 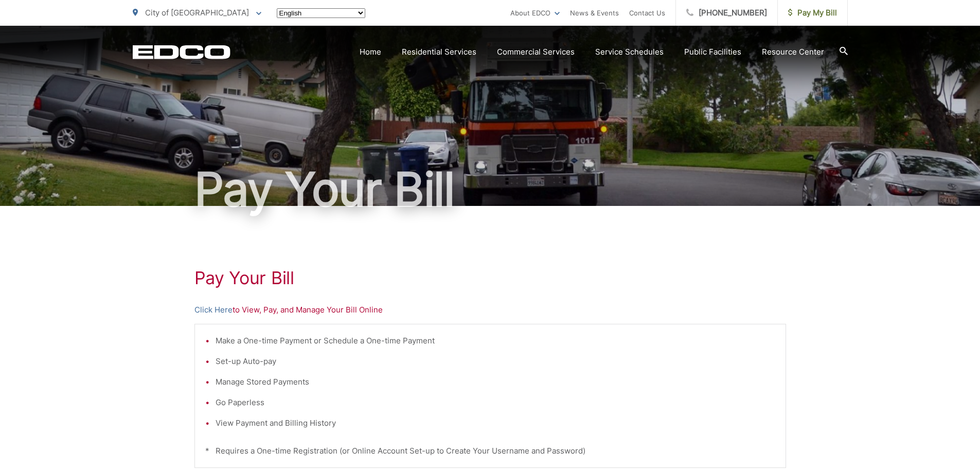 I want to click on a: EDCD logo. Return to the homepage., so click(x=182, y=52).